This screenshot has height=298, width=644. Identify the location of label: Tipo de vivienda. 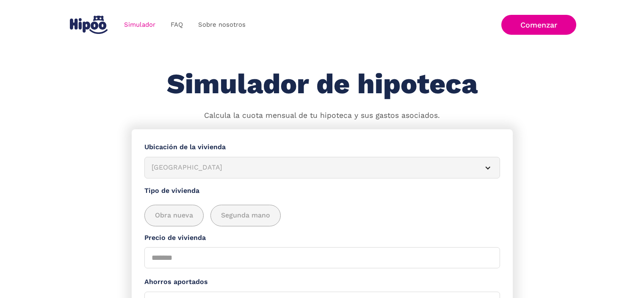
(322, 191).